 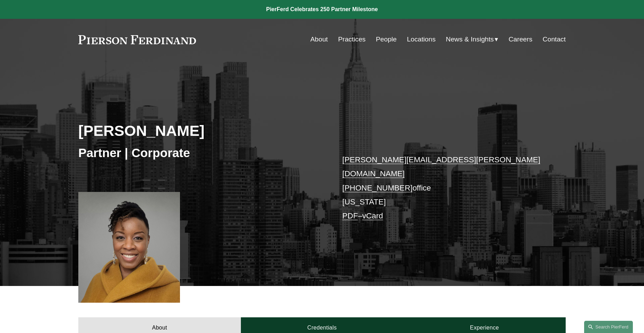 I want to click on a: Careers, so click(x=521, y=39).